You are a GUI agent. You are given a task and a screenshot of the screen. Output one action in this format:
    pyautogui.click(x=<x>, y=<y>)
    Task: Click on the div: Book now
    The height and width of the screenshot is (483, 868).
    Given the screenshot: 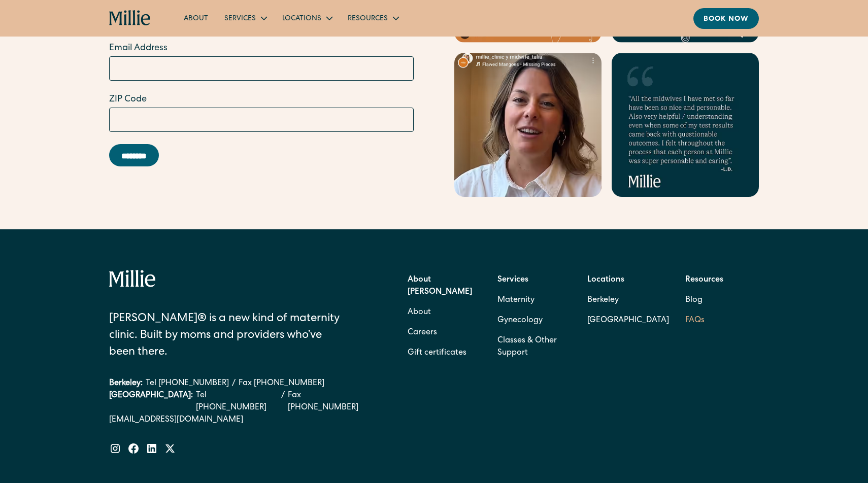 What is the action you would take?
    pyautogui.click(x=726, y=19)
    